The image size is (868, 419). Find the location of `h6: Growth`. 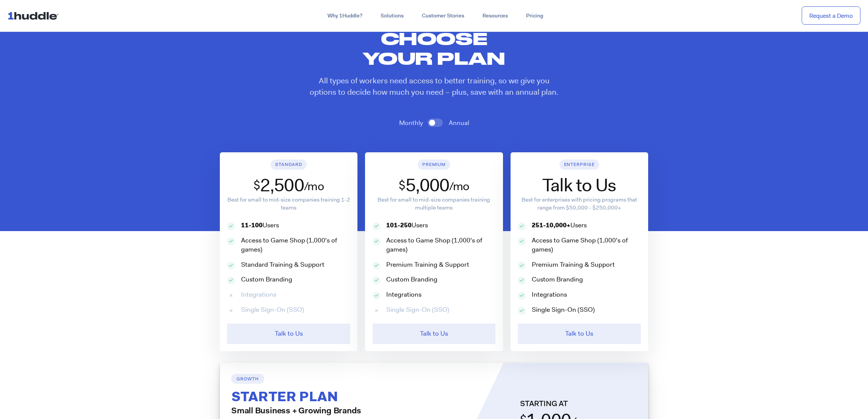

h6: Growth is located at coordinates (248, 379).